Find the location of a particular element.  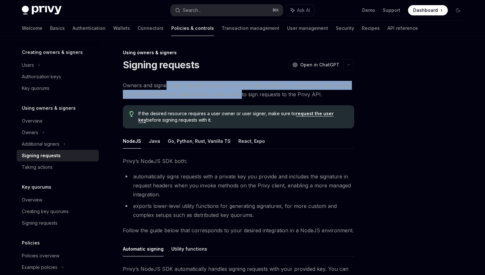

a: Demo is located at coordinates (369, 10).